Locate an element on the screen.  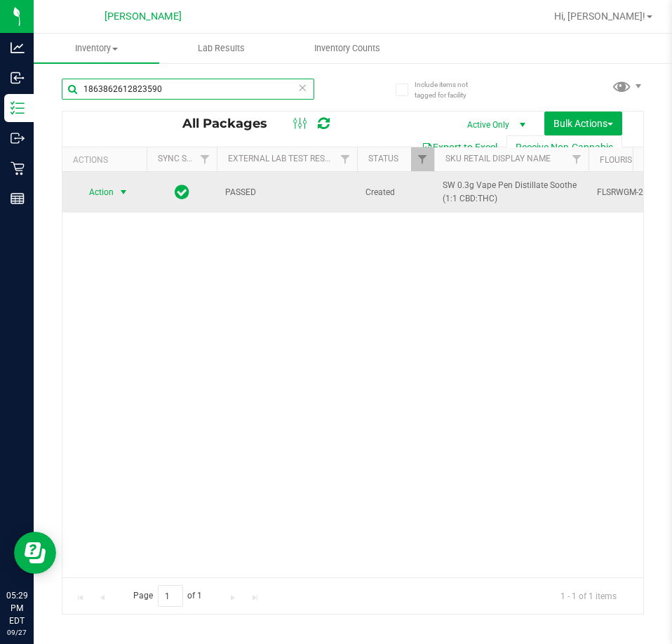
span: Inventory Counts is located at coordinates (348, 49).